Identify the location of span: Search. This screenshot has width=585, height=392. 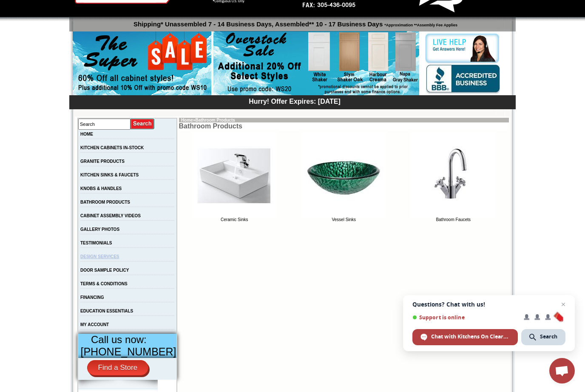
(548, 336).